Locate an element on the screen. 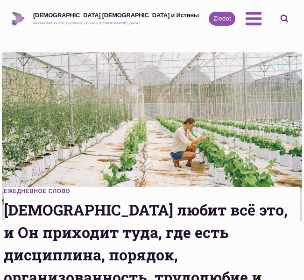  a: Ziedot is located at coordinates (222, 19).